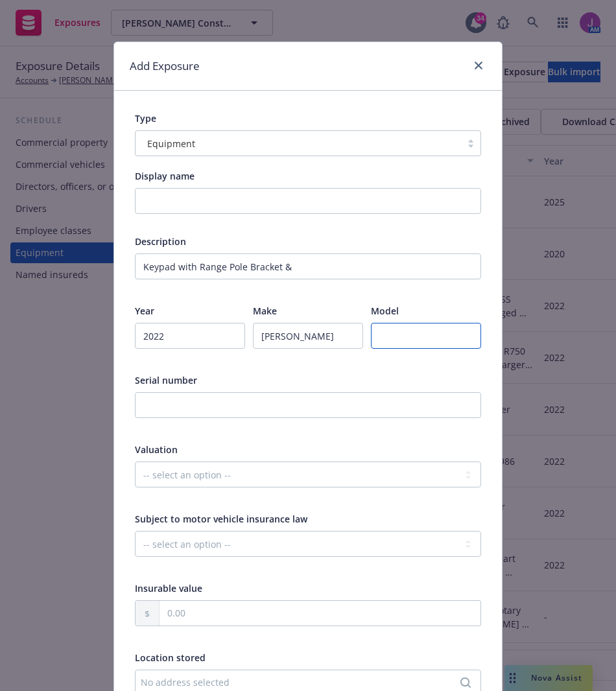 The height and width of the screenshot is (691, 616). I want to click on span: Valuation, so click(156, 449).